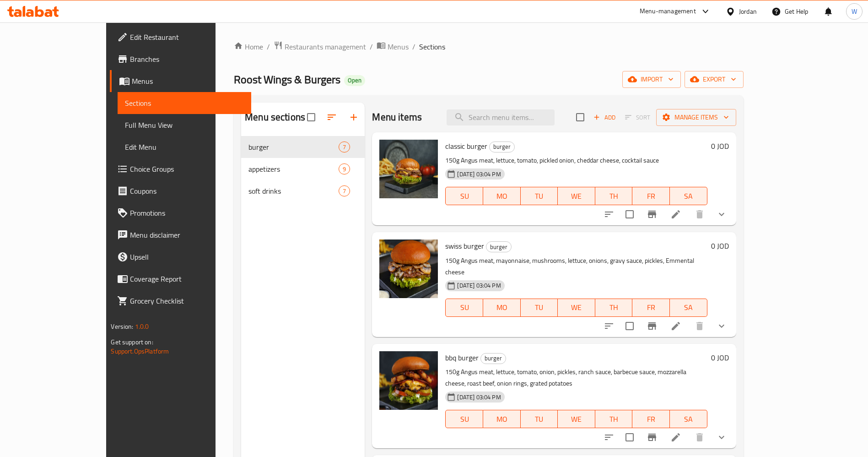 The width and height of the screenshot is (868, 457). I want to click on span: Menu disclaimer, so click(187, 235).